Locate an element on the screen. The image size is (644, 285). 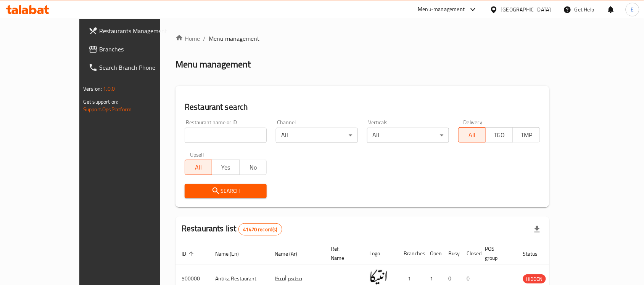
a: Branches is located at coordinates (135, 49).